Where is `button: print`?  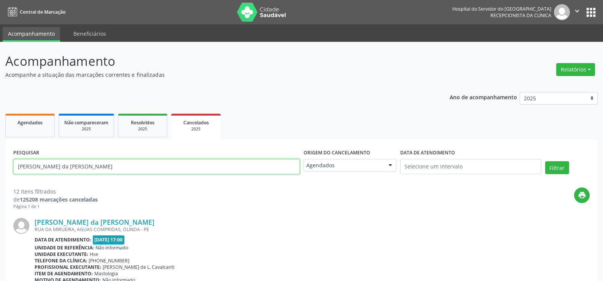
button: print is located at coordinates (582, 195).